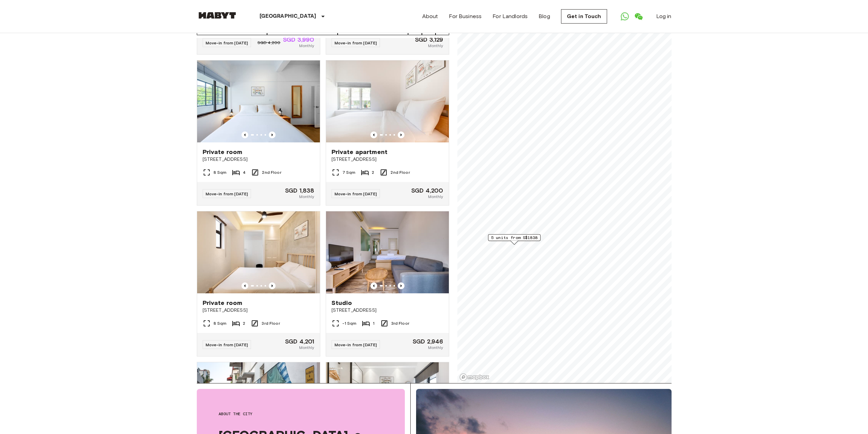  I want to click on span: 5 units from S$1838, so click(514, 237).